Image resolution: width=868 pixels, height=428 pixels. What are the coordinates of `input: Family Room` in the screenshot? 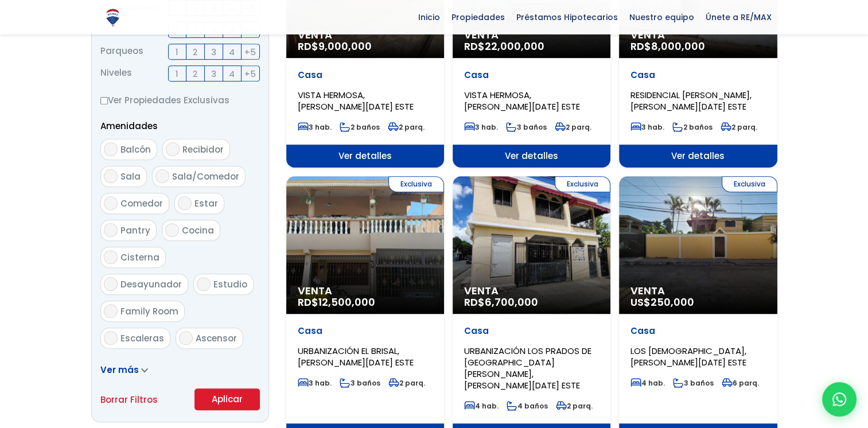 It's located at (111, 311).